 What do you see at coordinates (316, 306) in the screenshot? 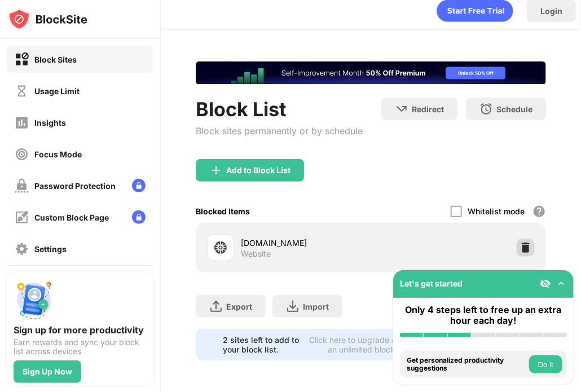
I see `div: Import` at bounding box center [316, 306].